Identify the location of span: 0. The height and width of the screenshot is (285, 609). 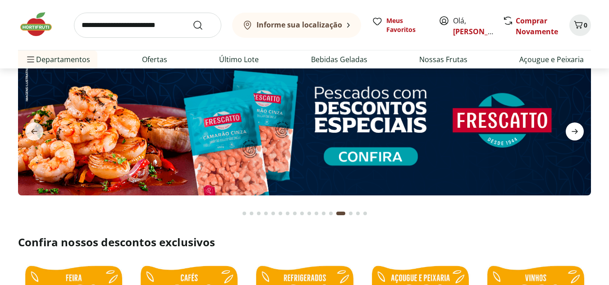
(585, 25).